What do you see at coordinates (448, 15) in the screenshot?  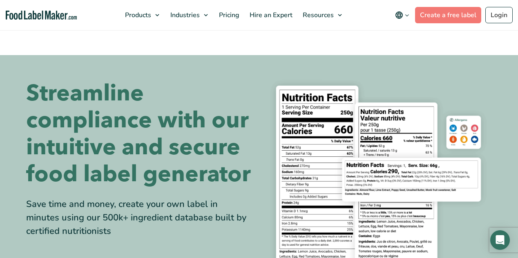 I see `a: Create a free label` at bounding box center [448, 15].